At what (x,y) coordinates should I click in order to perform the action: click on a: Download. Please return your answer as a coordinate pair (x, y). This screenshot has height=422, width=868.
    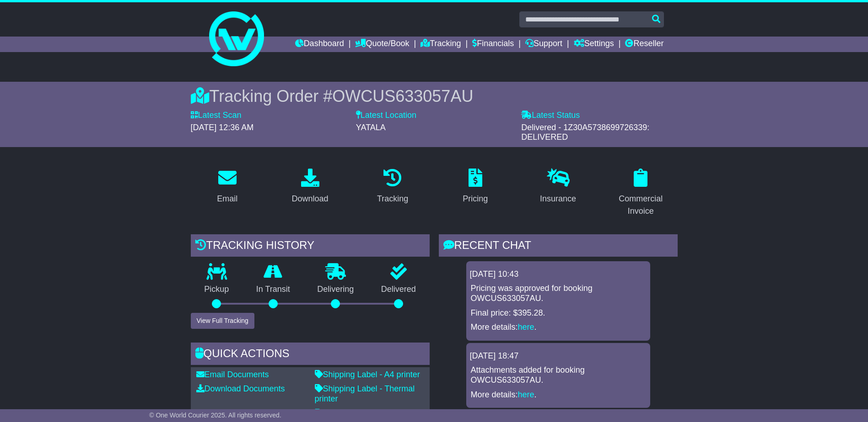
    Looking at the image, I should click on (310, 187).